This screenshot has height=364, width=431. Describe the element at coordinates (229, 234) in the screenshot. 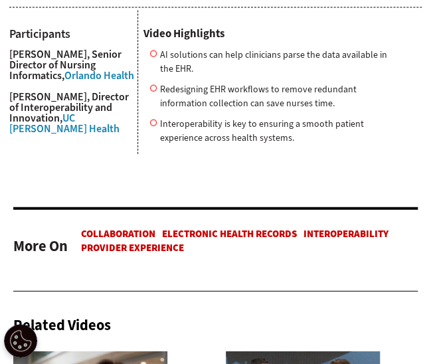

I see `a: Electronic Health Records` at that location.